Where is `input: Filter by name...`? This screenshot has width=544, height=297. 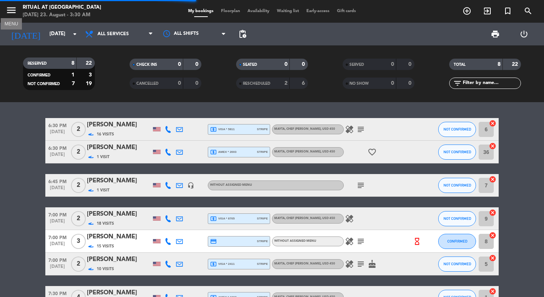 input: Filter by name... is located at coordinates (491, 83).